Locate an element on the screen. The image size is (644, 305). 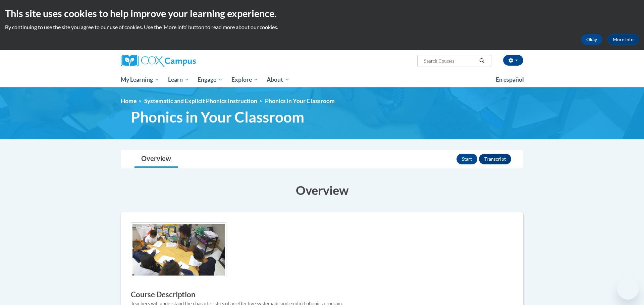
a: About is located at coordinates (278, 80).